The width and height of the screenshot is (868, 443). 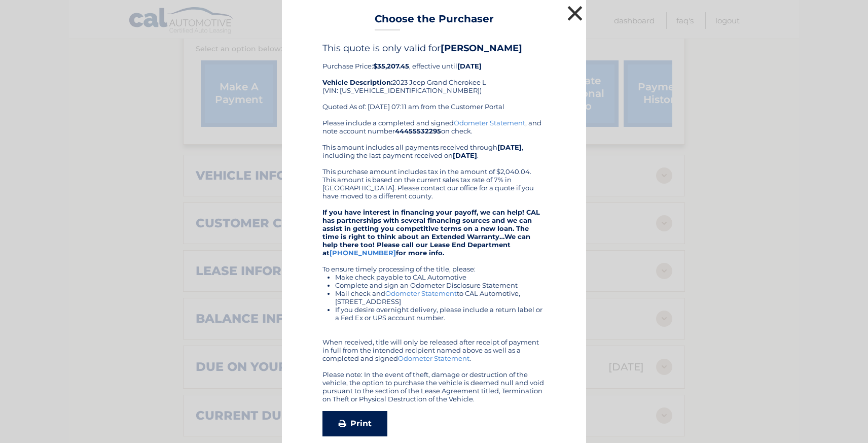 I want to click on strong: Vehicle Description:, so click(x=358, y=82).